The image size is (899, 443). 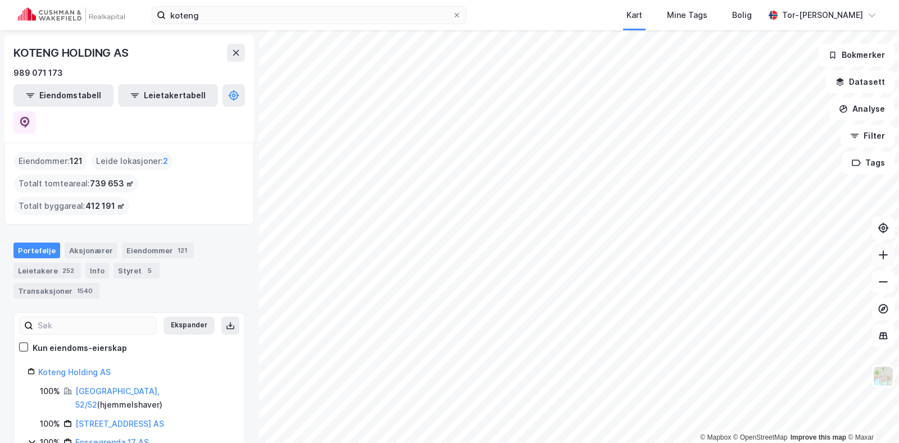 I want to click on div: ( hjemmelshaver ), so click(x=153, y=398).